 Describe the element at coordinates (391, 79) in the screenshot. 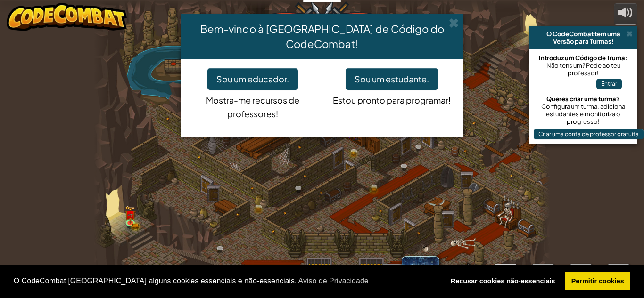

I see `button: Sou um estudante.` at that location.